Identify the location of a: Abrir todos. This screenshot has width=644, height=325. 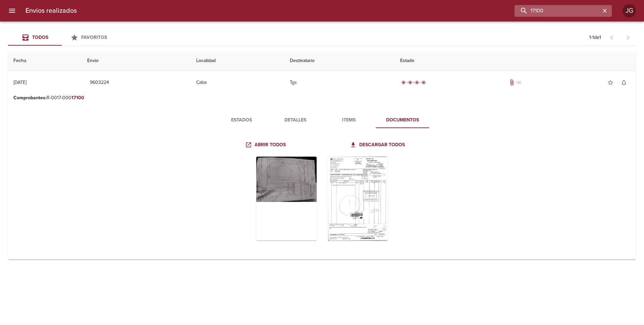
(266, 145).